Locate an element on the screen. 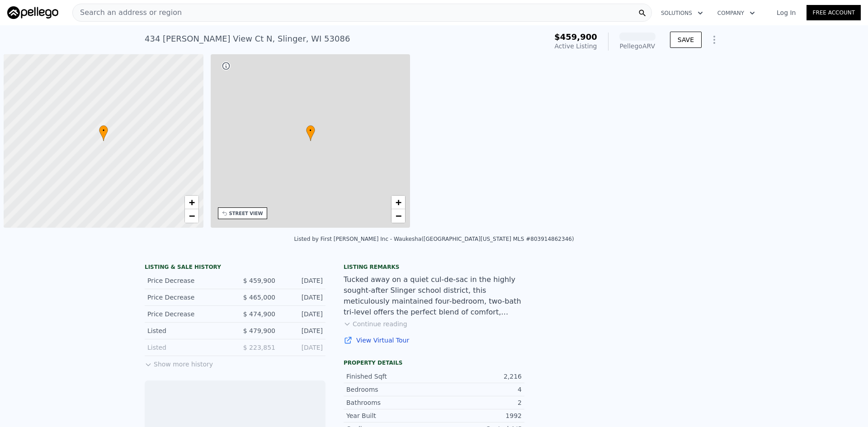  div: Tucked away on a quiet cul-de-sac in the highly sought-after Slinger school district, this meticu... is located at coordinates (434, 296).